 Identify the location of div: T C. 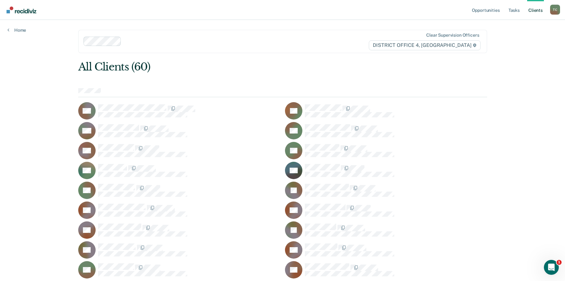
(555, 10).